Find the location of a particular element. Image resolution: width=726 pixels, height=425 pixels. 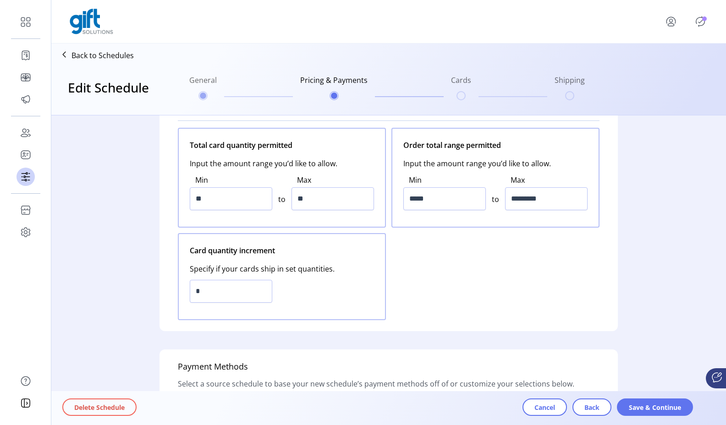

button: Delete Schedule is located at coordinates (99, 407).